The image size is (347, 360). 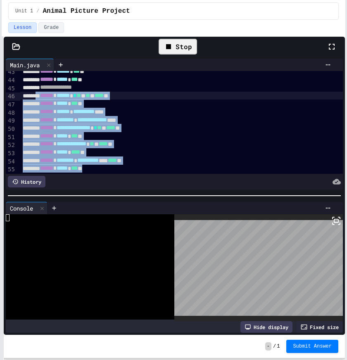 What do you see at coordinates (177, 47) in the screenshot?
I see `div: Stop` at bounding box center [177, 47].